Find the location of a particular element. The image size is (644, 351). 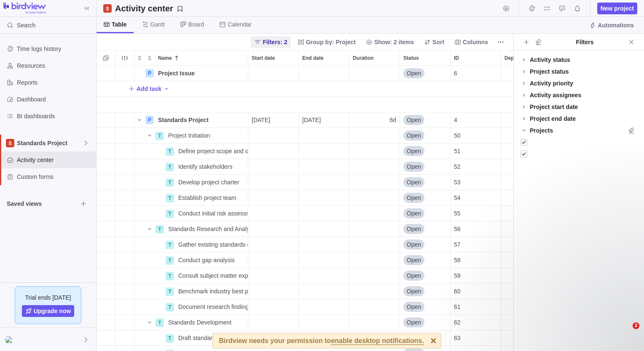

span: BI dashboards is located at coordinates (55, 116).